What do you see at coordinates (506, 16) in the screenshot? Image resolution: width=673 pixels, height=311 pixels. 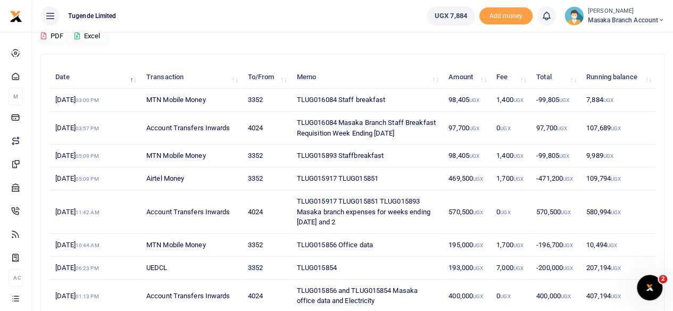 I see `span: Add money` at bounding box center [506, 16].